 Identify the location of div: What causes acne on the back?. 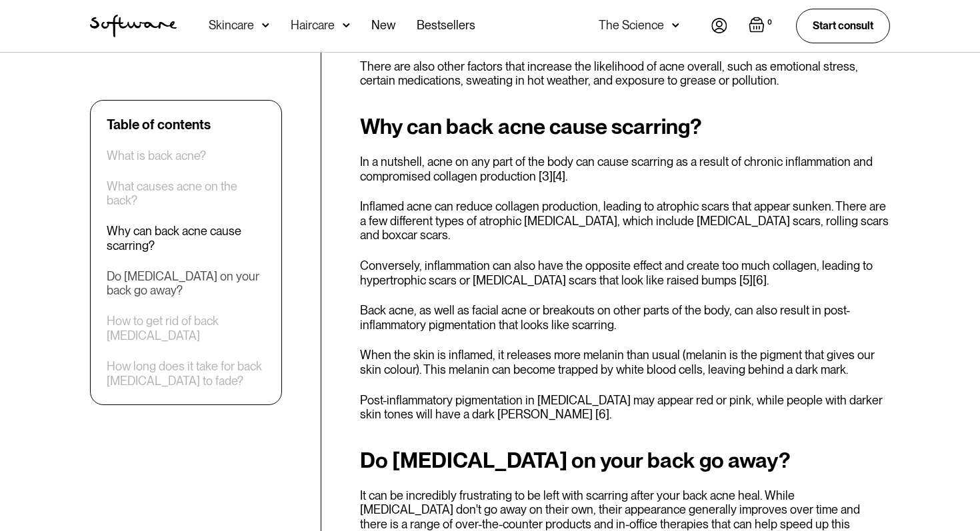
(186, 193).